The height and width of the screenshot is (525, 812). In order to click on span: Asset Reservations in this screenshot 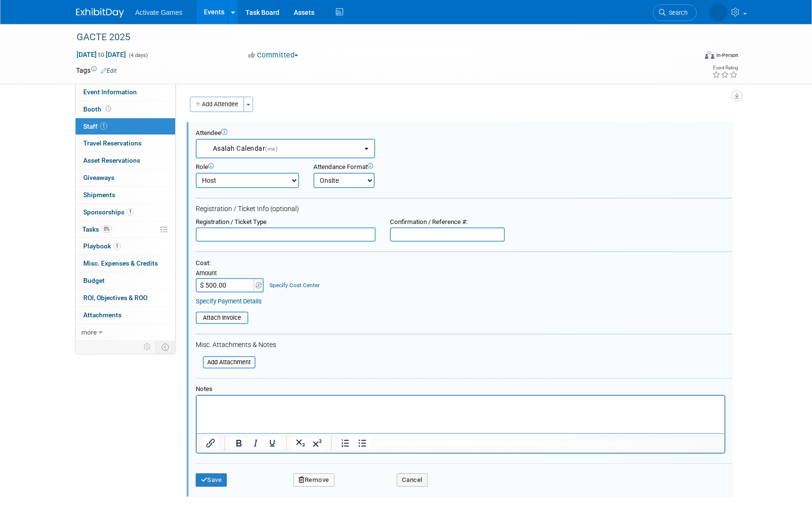, I will do `click(111, 160)`.